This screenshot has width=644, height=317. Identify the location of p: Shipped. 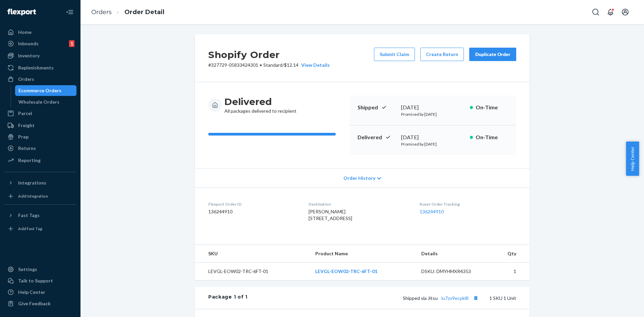
(377, 107).